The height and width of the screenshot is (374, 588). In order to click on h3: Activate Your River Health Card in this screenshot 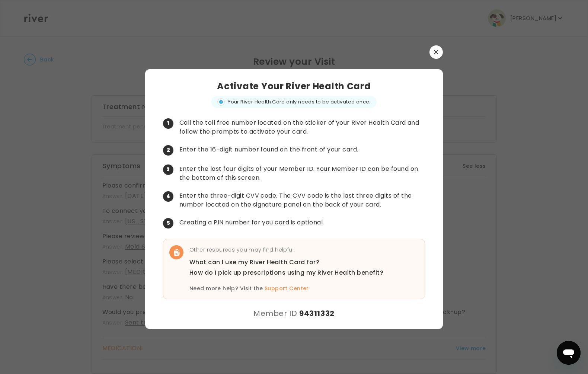, I will do `click(294, 86)`.